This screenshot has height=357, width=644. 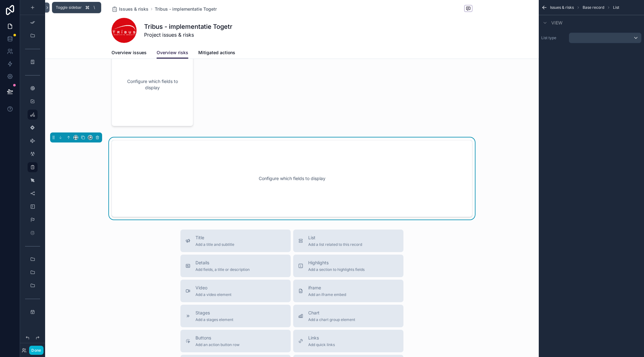 I want to click on span: Add a video element, so click(x=213, y=295).